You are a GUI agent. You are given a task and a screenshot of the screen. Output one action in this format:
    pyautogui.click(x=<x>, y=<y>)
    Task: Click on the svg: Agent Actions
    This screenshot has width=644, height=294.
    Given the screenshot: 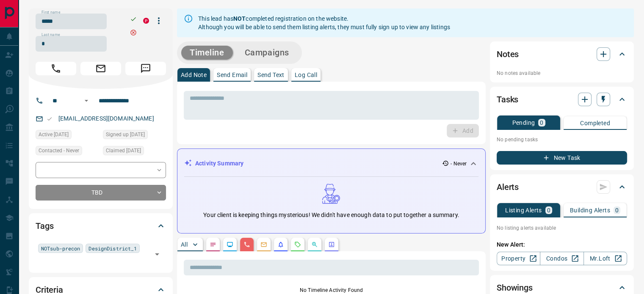 What is the action you would take?
    pyautogui.click(x=332, y=245)
    